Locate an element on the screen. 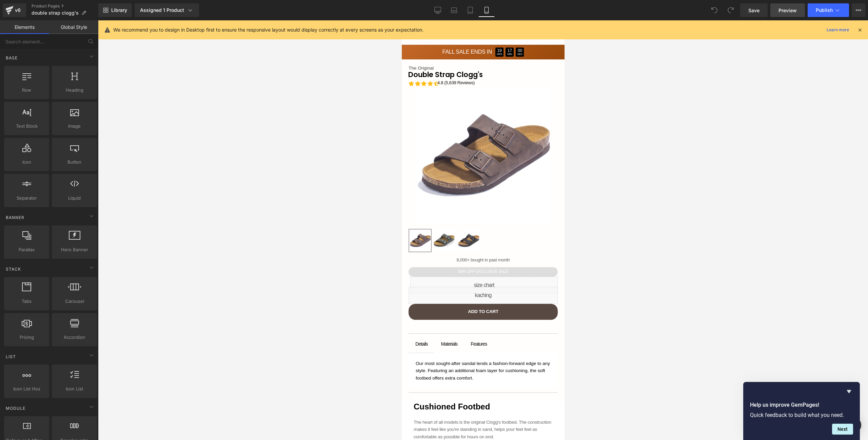 The image size is (868, 440). span: 4.8 (5,639 Reviews) is located at coordinates (55, 62).